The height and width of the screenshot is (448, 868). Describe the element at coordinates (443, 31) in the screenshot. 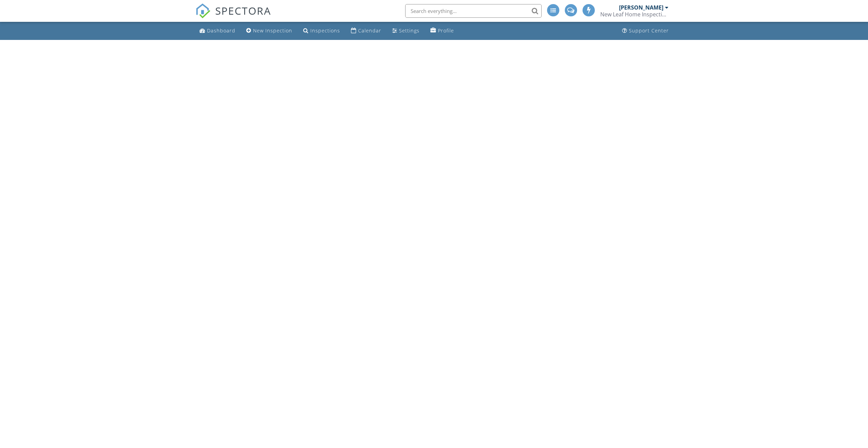

I see `a: Profile` at that location.